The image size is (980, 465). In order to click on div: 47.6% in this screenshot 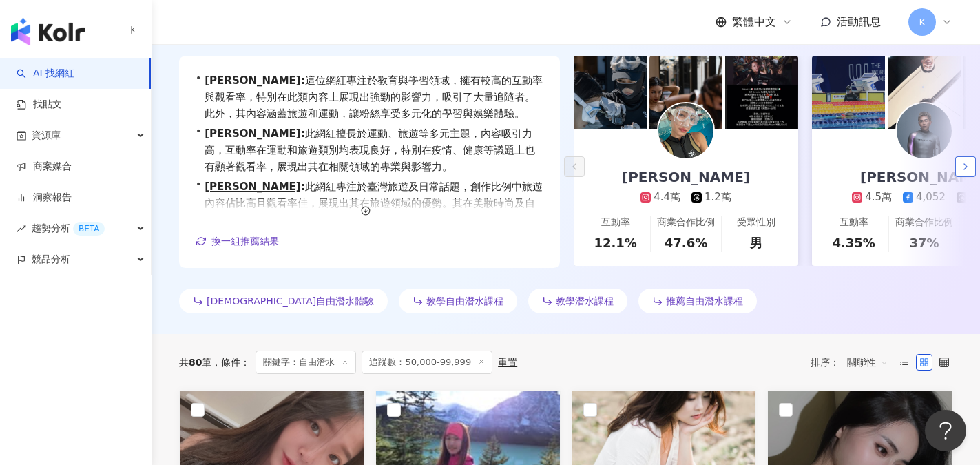, I will do `click(685, 242)`.